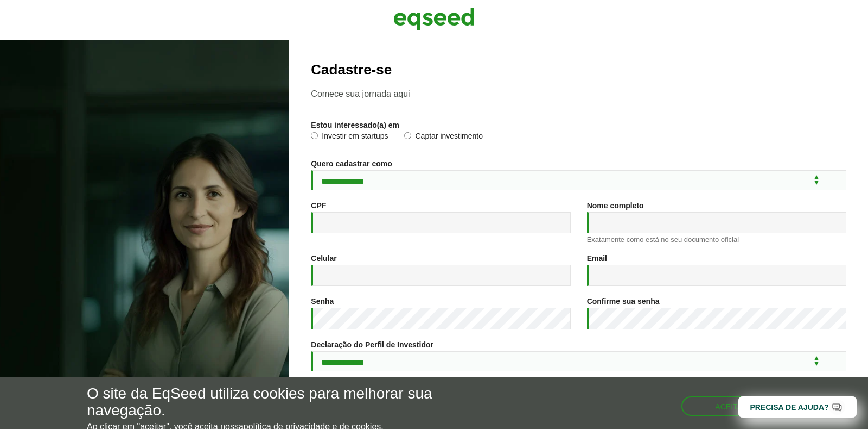  I want to click on label: Email, so click(597, 258).